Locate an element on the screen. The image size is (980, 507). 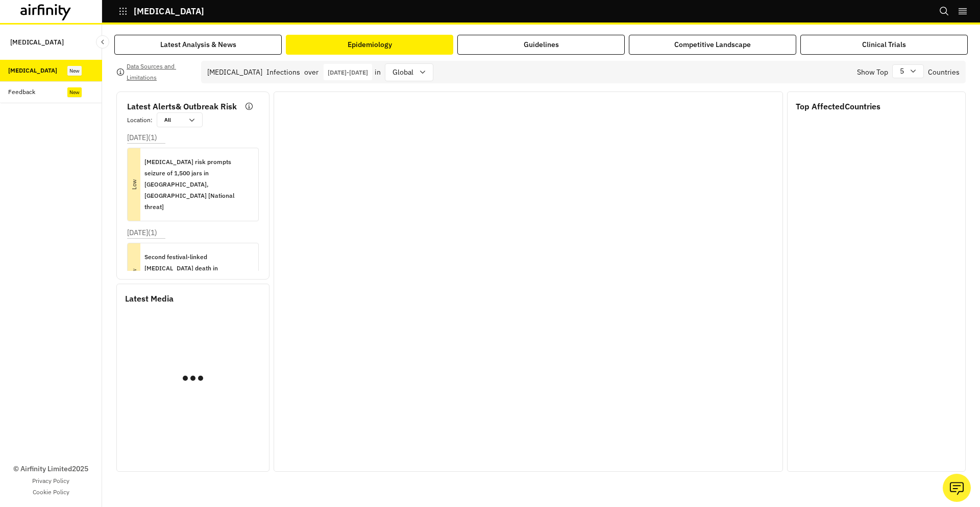
button: Ask our analysts is located at coordinates (957, 488).